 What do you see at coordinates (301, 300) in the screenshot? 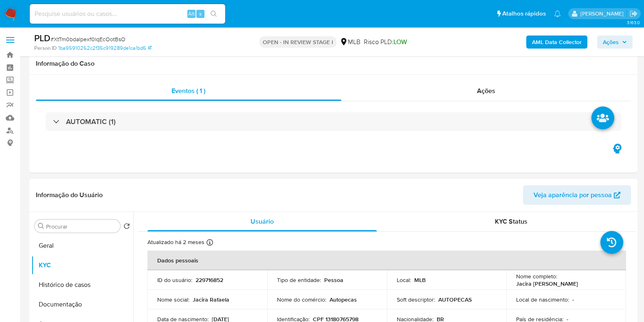
I see `p: Nome do comércio :` at bounding box center [301, 300].